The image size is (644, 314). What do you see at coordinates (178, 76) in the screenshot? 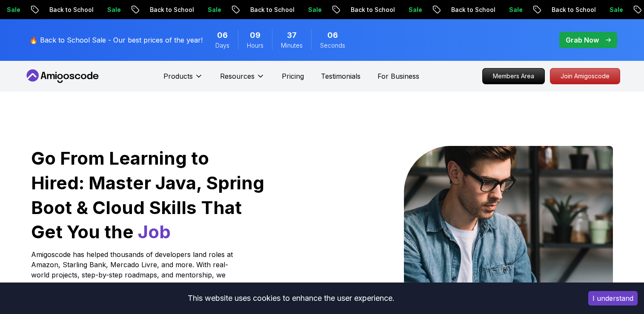
I see `p: Products` at bounding box center [178, 76].